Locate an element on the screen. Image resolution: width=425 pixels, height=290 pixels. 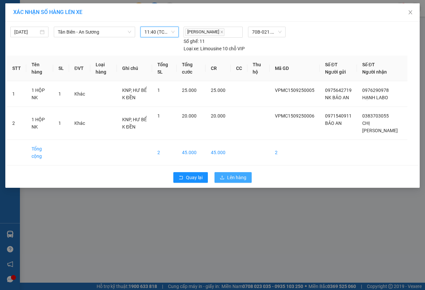
span: NK BẢO AN is located at coordinates (337, 97).